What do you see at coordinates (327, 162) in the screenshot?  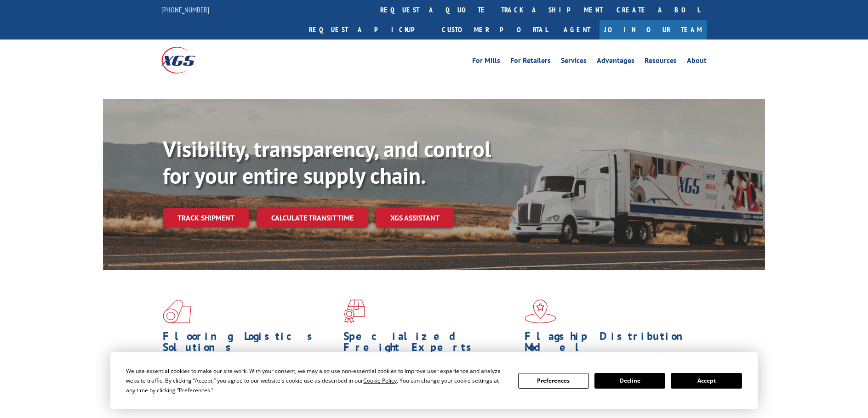 I see `b: Visibility, transparency, and control for your entire supply chain.` at bounding box center [327, 162].